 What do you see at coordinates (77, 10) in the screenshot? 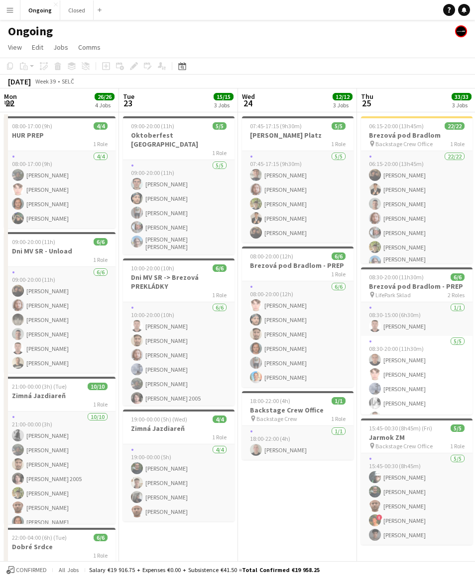
I see `button: Closed` at bounding box center [77, 10].